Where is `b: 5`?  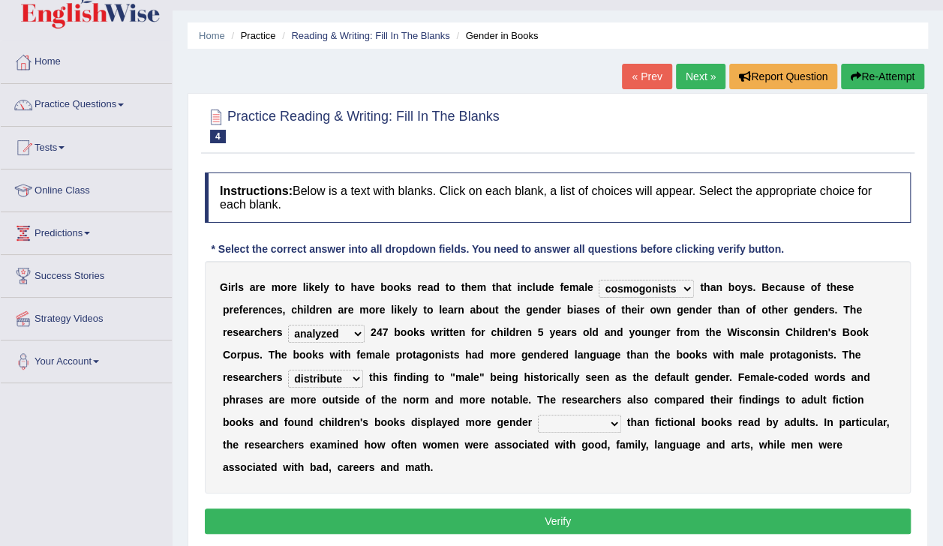 b: 5 is located at coordinates (541, 332).